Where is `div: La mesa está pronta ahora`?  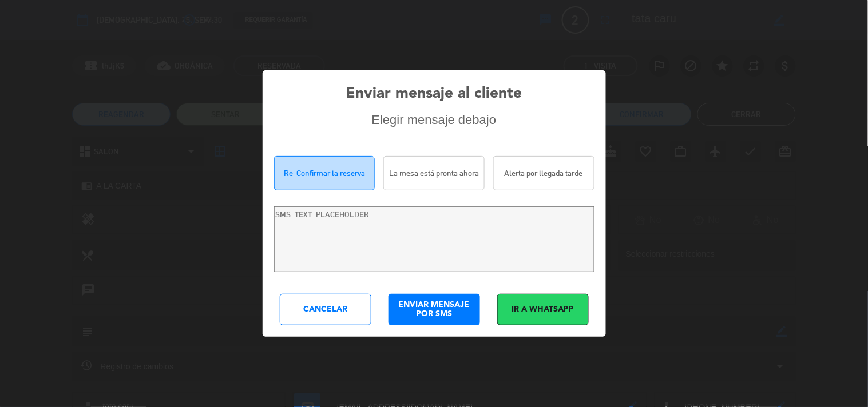
div: La mesa está pronta ahora is located at coordinates (433, 174).